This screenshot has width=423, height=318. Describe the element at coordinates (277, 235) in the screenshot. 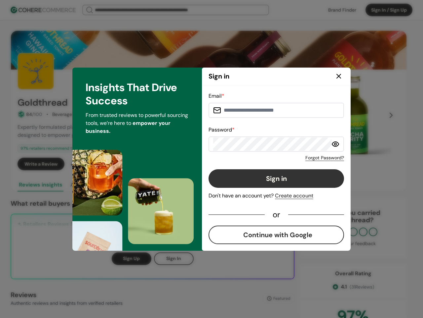

I see `button: Continue with Google` at that location.